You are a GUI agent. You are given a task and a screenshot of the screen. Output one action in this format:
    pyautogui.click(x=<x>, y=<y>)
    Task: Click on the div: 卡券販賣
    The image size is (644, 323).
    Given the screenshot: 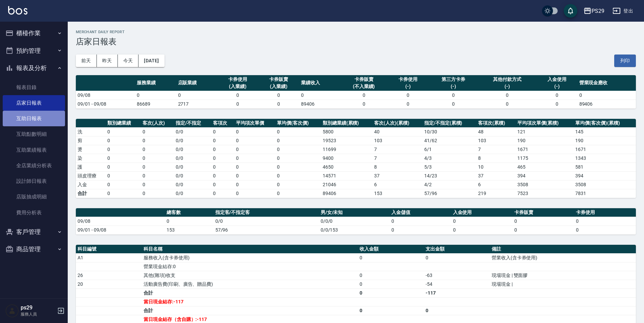 What is the action you would take?
    pyautogui.click(x=279, y=80)
    